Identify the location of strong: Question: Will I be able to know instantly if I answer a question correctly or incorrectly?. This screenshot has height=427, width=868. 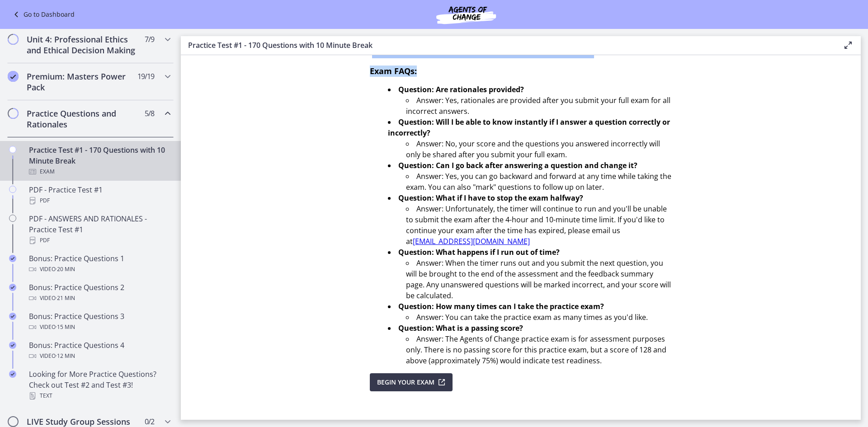
(529, 127).